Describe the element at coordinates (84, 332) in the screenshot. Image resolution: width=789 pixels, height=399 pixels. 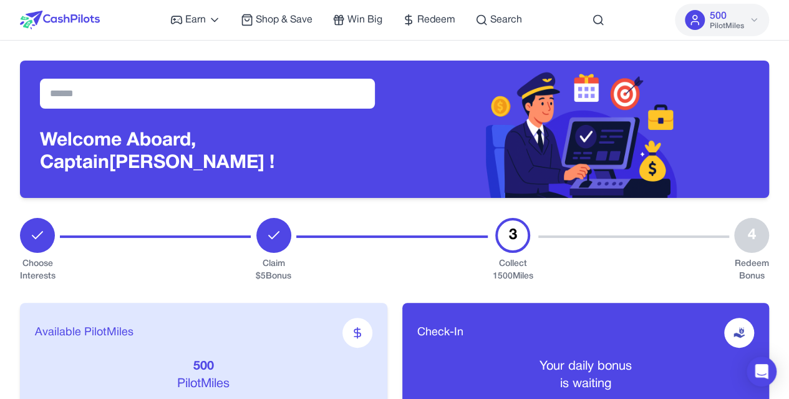
I see `span: Available PilotMiles` at that location.